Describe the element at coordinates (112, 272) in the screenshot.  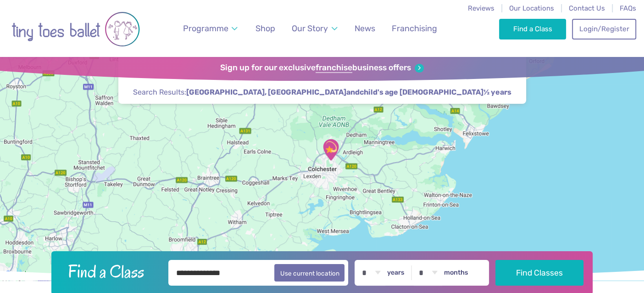
I see `h2: Find a Class` at that location.